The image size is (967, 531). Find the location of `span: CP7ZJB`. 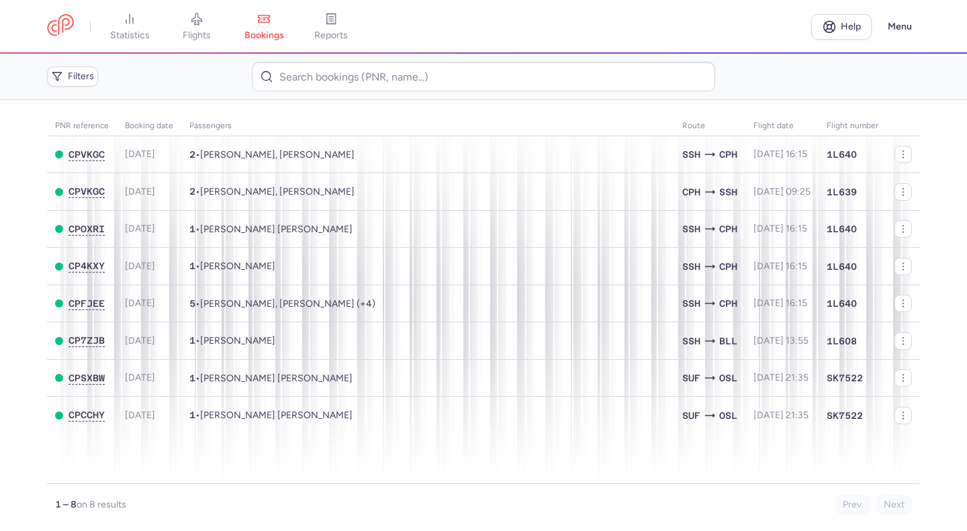

span: CP7ZJB is located at coordinates (87, 340).